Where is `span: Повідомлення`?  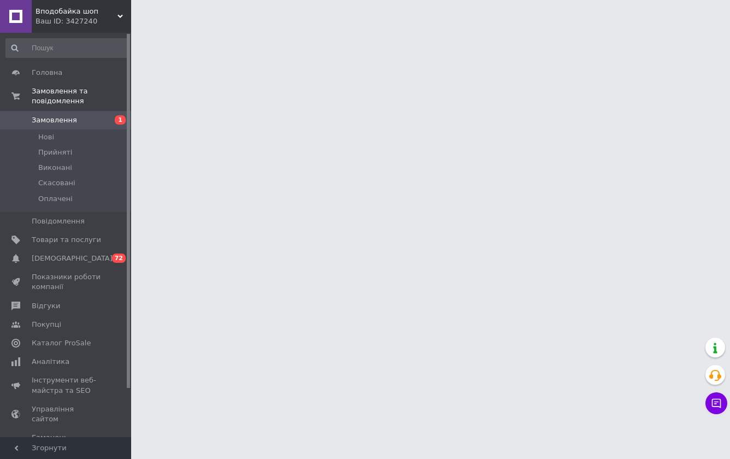 span: Повідомлення is located at coordinates (58, 221).